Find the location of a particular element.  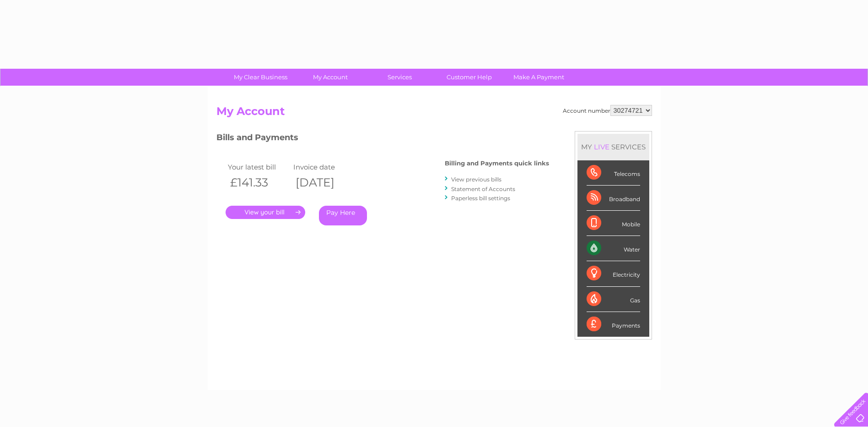

a: Services is located at coordinates (400, 77).